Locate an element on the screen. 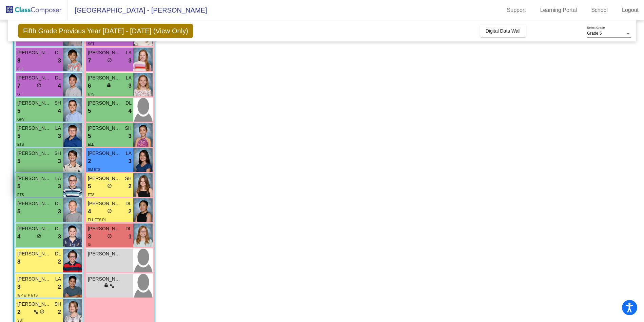 The image size is (644, 322). span: GT is located at coordinates (20, 94).